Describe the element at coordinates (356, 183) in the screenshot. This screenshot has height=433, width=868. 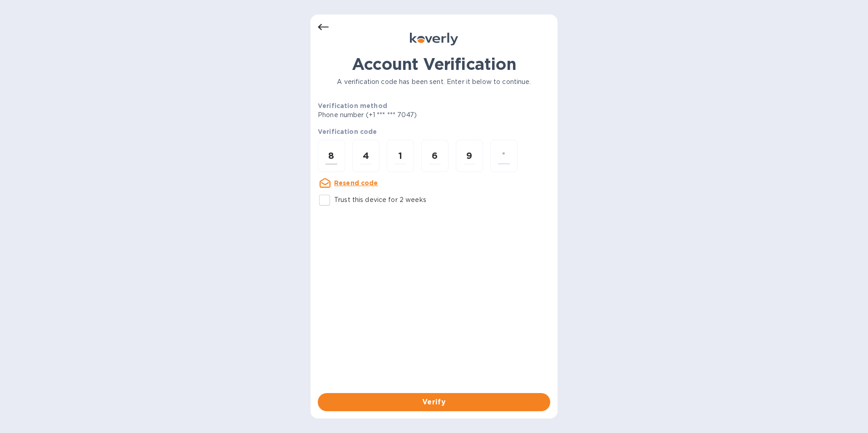
I see `u: Resend code` at that location.